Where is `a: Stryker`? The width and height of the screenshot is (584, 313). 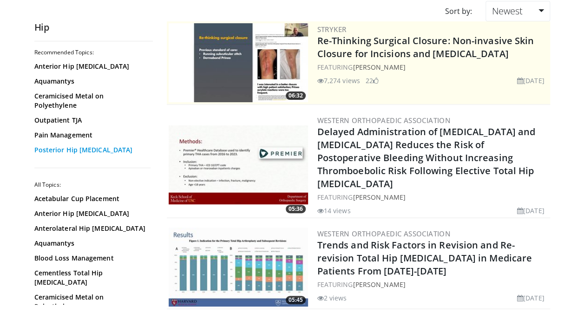
a: Stryker is located at coordinates (332, 29).